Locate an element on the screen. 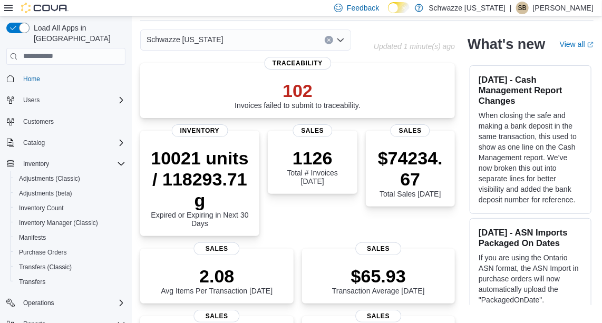  p: When closing the safe and making a bank deposit in the same transaction, this used to show as one... is located at coordinates (530, 158).